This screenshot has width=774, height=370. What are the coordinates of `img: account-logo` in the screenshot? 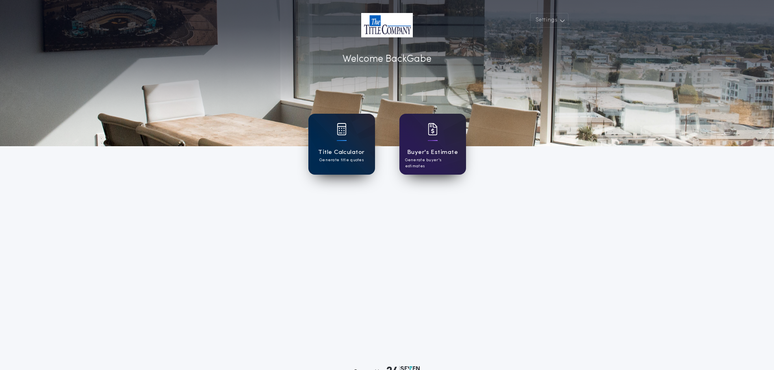 It's located at (387, 25).